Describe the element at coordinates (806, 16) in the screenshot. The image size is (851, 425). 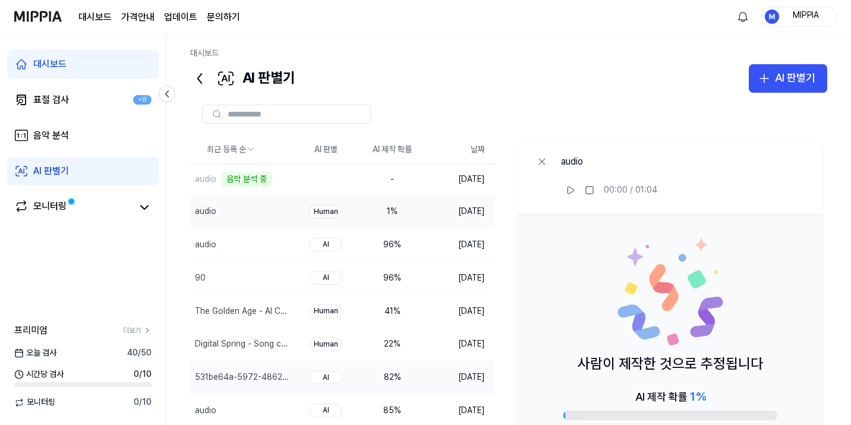
I see `div: MIPPIA` at that location.